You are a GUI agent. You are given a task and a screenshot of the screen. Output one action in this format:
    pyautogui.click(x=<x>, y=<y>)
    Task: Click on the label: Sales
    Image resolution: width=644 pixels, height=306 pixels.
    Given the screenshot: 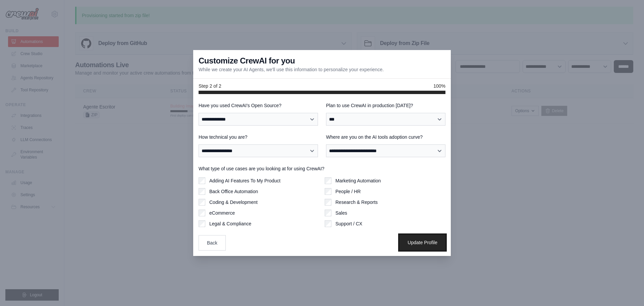 What is the action you would take?
    pyautogui.click(x=341, y=213)
    